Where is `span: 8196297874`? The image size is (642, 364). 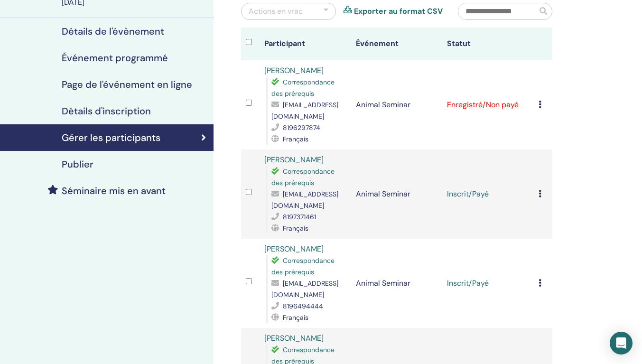
span: 8196297874 is located at coordinates (301, 128).